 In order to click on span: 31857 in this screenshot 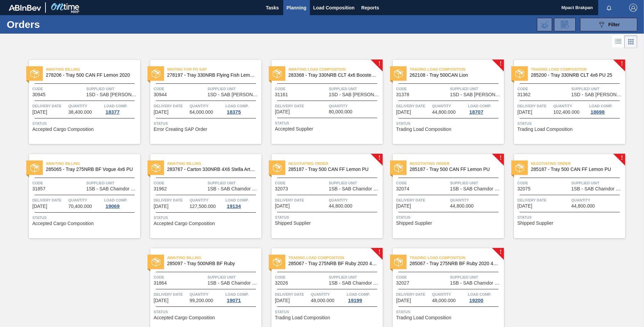, I will do `click(39, 189)`.